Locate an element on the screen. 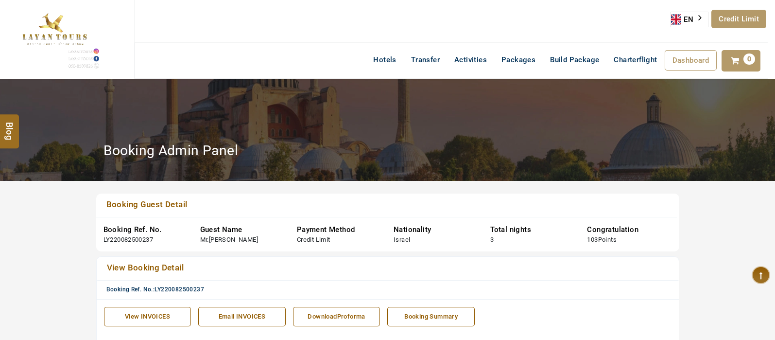 This screenshot has height=340, width=775. span: View Booking Detail is located at coordinates (145, 267).